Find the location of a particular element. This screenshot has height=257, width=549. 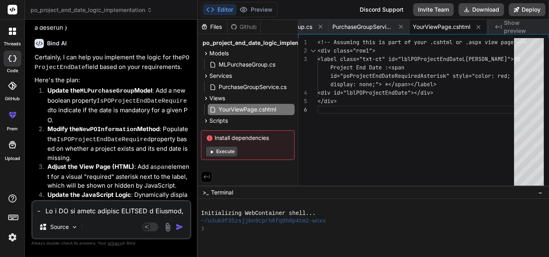

img: Pick Models is located at coordinates (74, 227).